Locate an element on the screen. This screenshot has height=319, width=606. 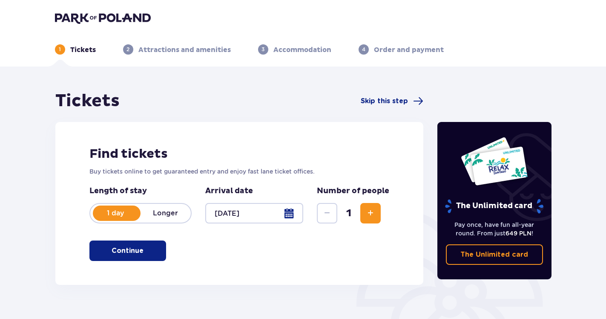
span: 649 PLN is located at coordinates (518, 233).